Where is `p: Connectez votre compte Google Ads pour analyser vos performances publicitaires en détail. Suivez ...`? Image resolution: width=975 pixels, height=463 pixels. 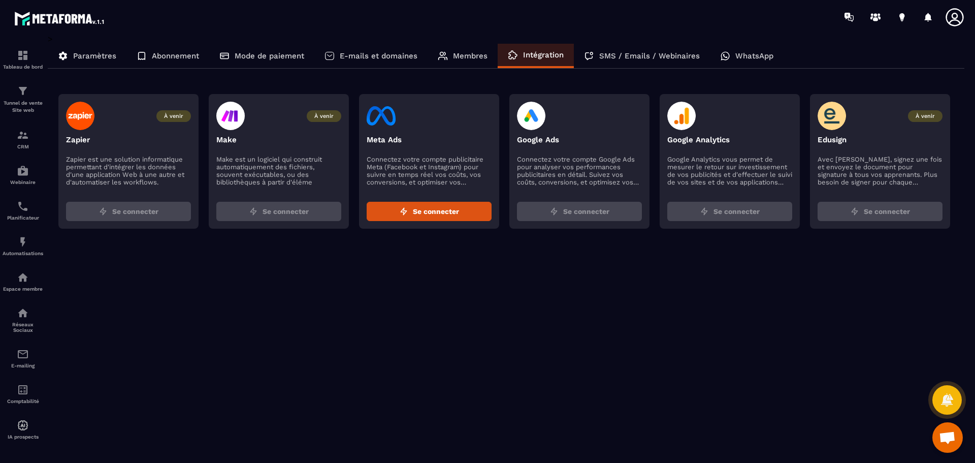
p: Connectez votre compte Google Ads pour analyser vos performances publicitaires en détail. Suivez ... is located at coordinates (580, 171).